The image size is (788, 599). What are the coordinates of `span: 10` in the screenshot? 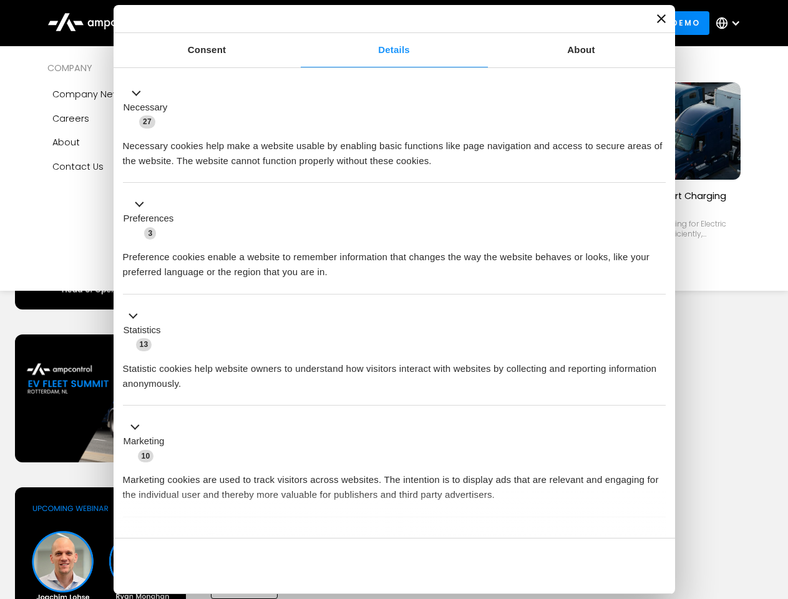 It's located at (146, 456).